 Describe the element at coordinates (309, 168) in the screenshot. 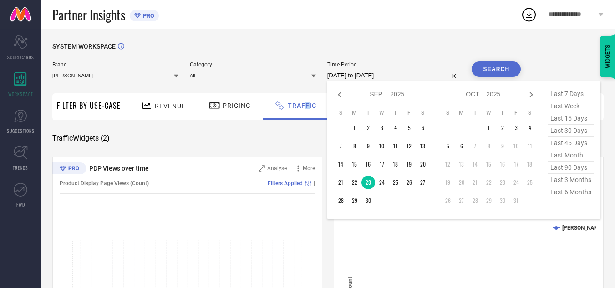

I see `span: More` at that location.